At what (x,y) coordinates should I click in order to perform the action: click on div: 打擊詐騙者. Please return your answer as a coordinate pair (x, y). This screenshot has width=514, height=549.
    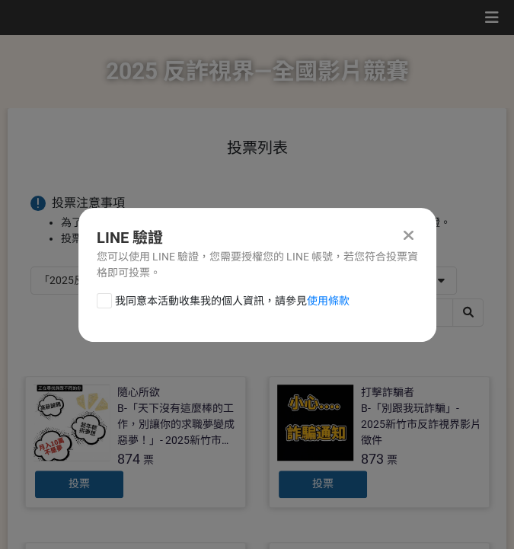
    Looking at the image, I should click on (388, 392).